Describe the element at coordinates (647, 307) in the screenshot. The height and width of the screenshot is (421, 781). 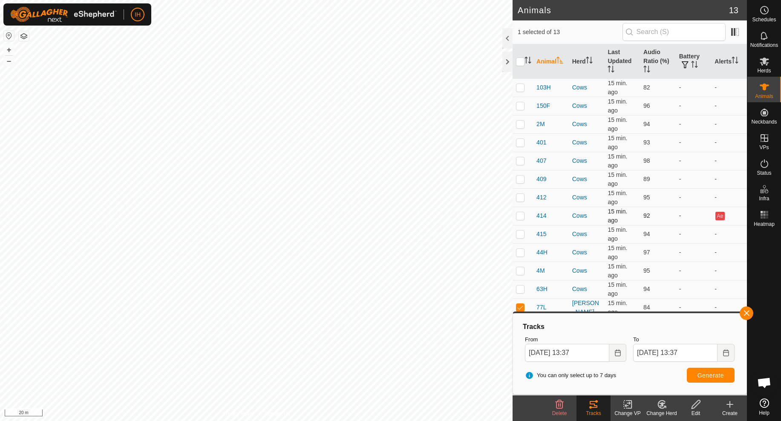
I see `span: 84` at that location.